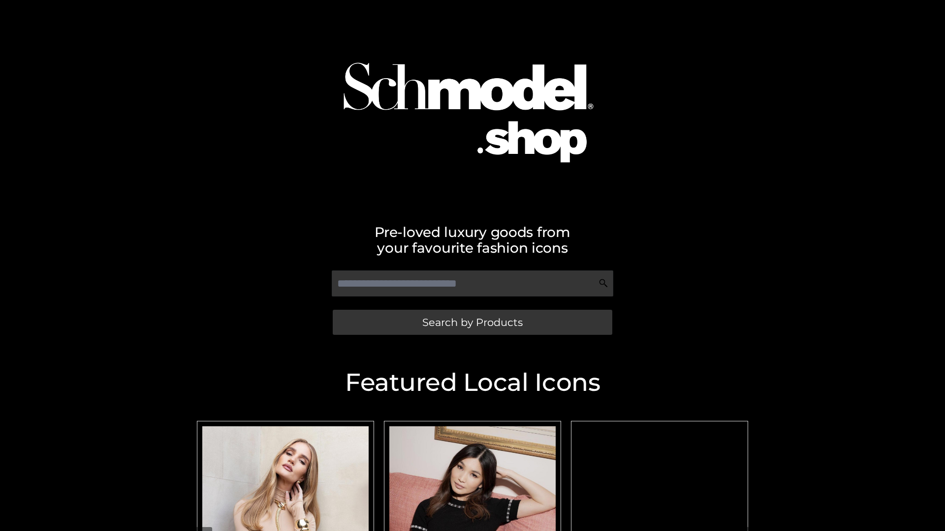  What do you see at coordinates (472, 322) in the screenshot?
I see `span: Search by Products` at bounding box center [472, 322].